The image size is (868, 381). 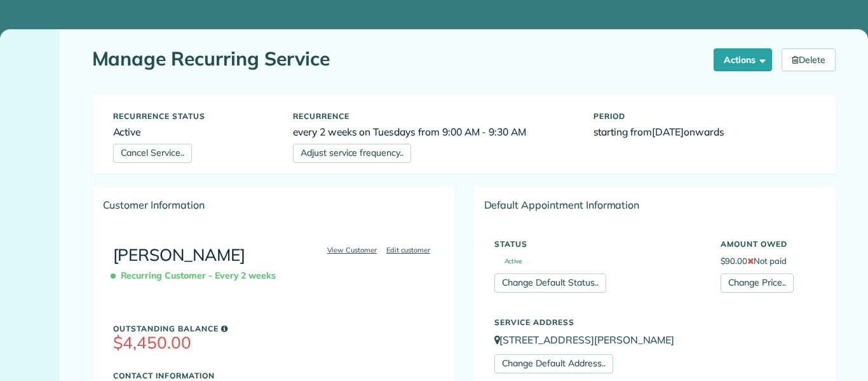 What do you see at coordinates (273, 328) in the screenshot?
I see `h5: Outstanding Balance` at bounding box center [273, 328].